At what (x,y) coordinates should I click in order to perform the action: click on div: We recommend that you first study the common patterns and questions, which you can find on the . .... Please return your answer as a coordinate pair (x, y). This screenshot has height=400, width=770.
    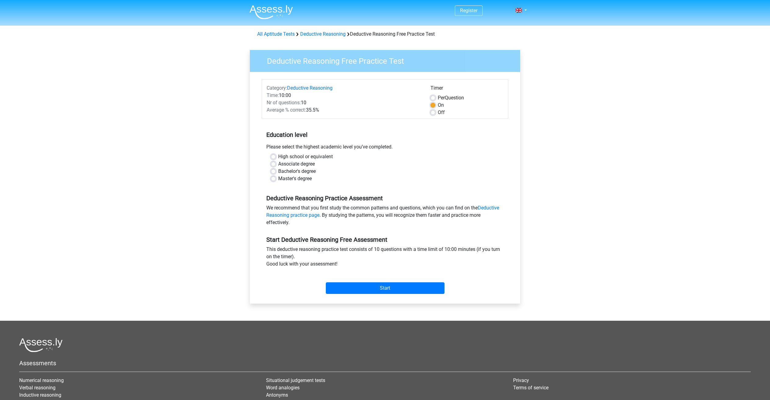
    Looking at the image, I should click on (385, 217).